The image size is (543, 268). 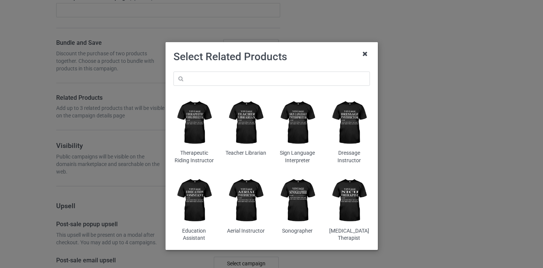 I want to click on div: Aerial Instructor, so click(x=245, y=231).